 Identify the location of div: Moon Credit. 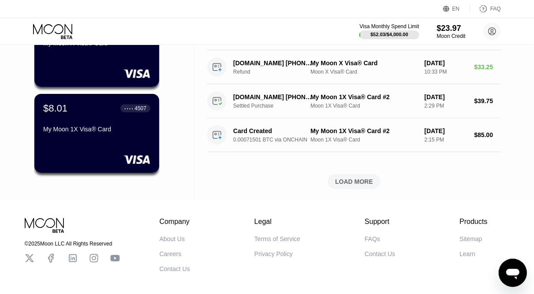
(451, 36).